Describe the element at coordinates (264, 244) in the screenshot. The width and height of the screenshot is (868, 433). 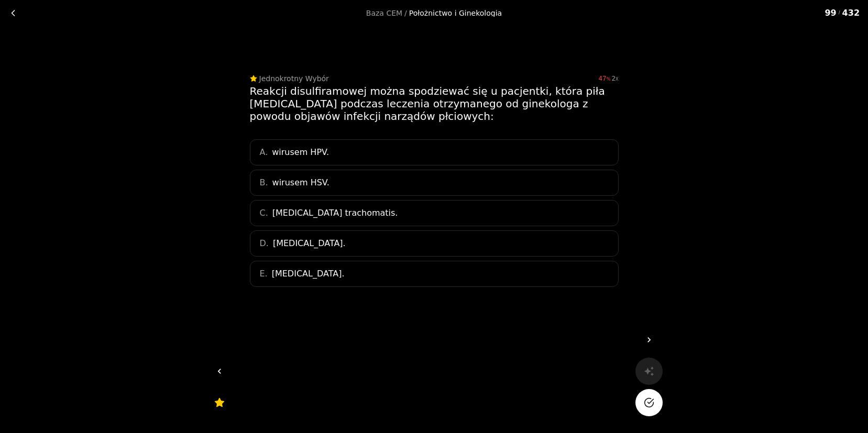
I see `span: D.` at that location.